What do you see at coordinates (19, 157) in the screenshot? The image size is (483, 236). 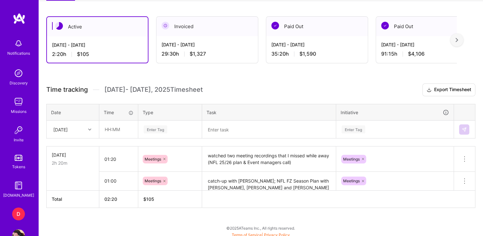 I see `img: tokens` at bounding box center [19, 157].